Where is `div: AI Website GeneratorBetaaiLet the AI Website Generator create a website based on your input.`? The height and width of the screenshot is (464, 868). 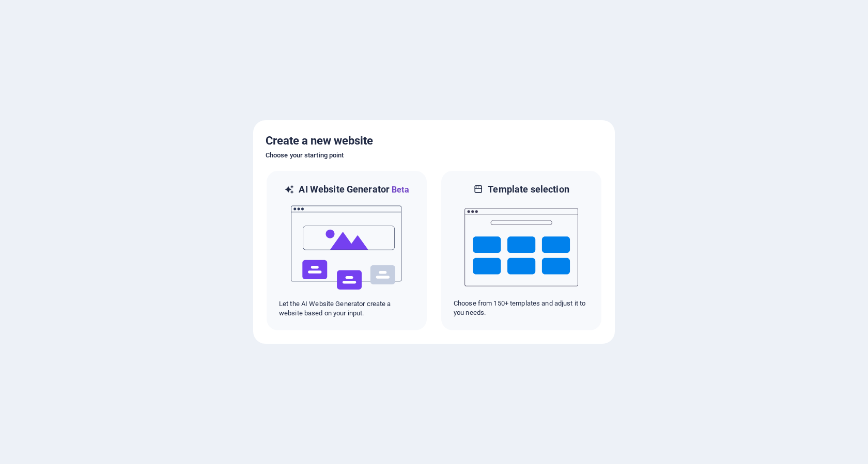
div: AI Website GeneratorBetaaiLet the AI Website Generator create a website based on your input. is located at coordinates (347, 250).